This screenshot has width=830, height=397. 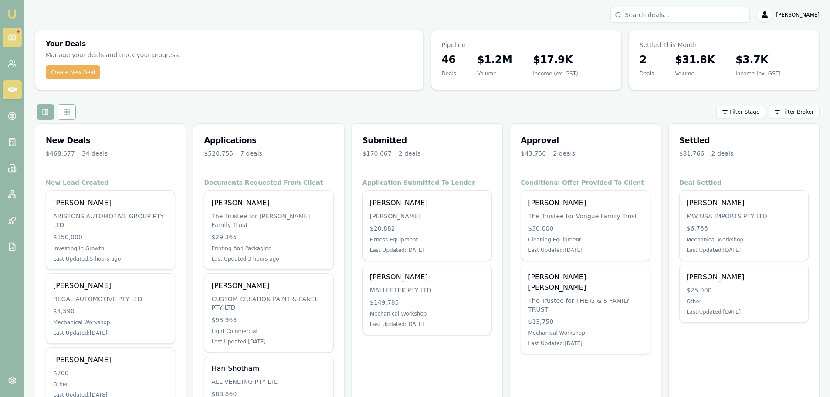 I want to click on button: Filter Stage, so click(x=740, y=112).